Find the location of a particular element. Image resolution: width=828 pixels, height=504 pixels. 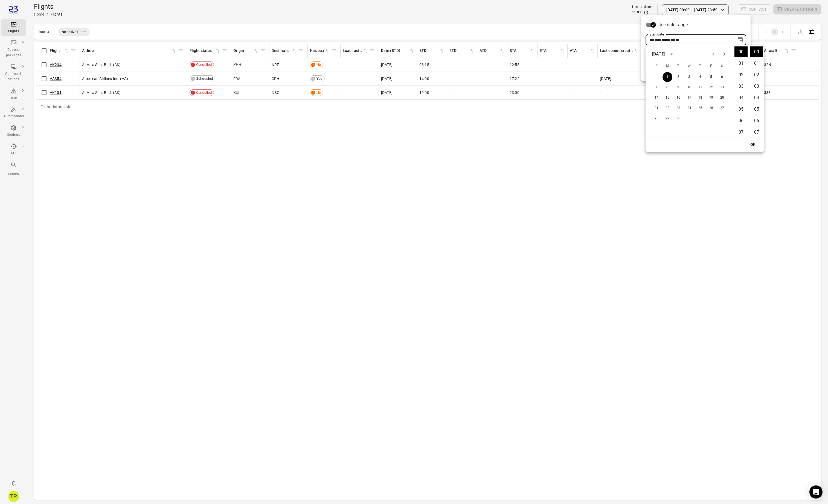

button: 6 is located at coordinates (722, 77).